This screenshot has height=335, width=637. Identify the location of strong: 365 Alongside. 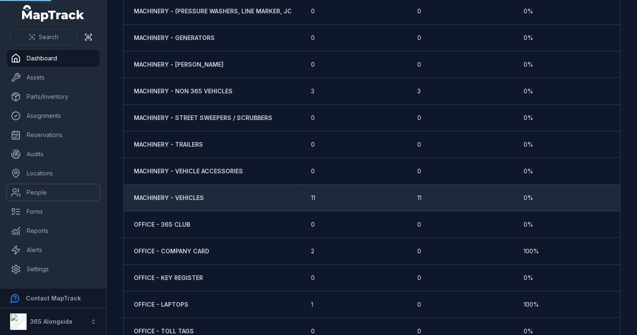
(51, 322).